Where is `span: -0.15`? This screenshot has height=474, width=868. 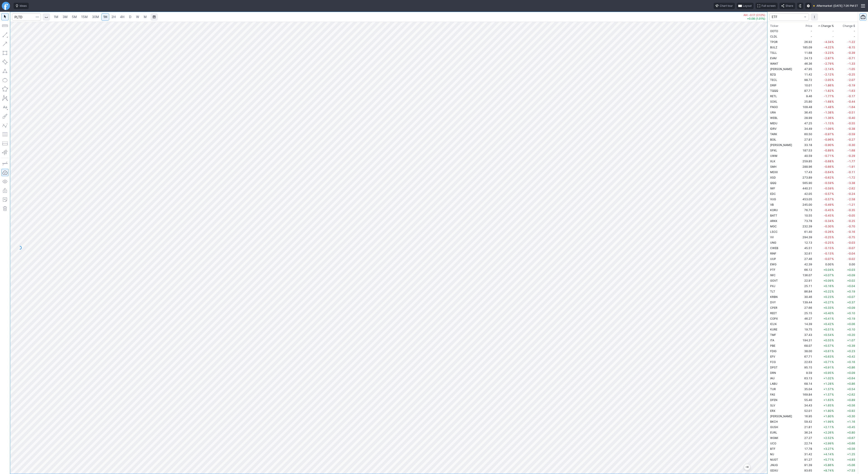 span: -0.15 is located at coordinates (828, 248).